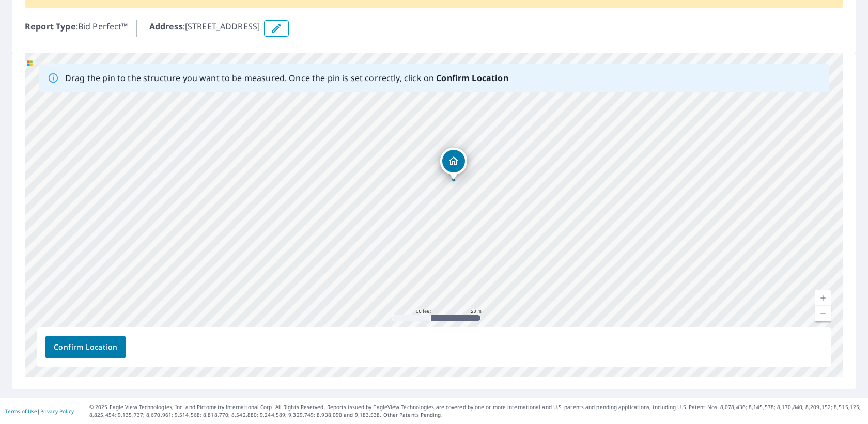 The width and height of the screenshot is (868, 424). I want to click on div: Dropped pin, building 1, Residential property, 296 Island Aire Dr Woodland, WA 98674, so click(454, 164).